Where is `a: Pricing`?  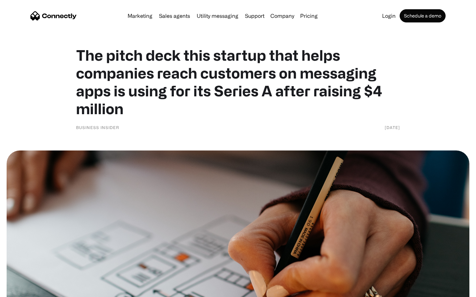 a: Pricing is located at coordinates (309, 16).